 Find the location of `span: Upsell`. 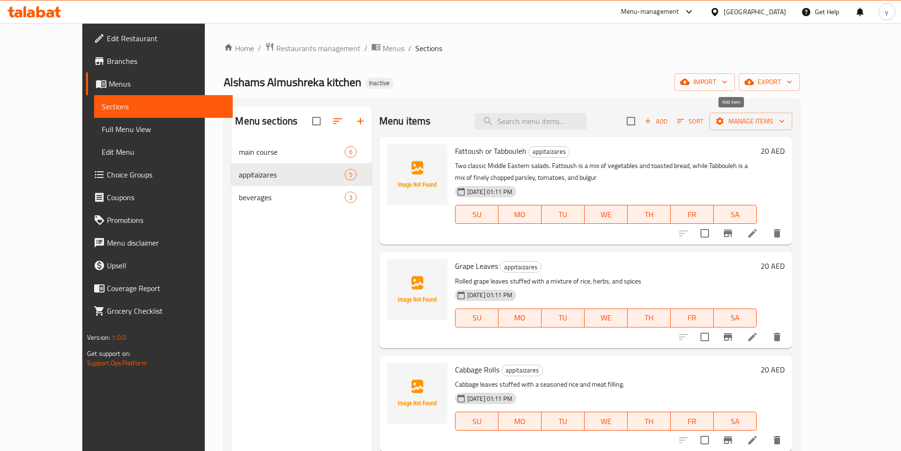

span: Upsell is located at coordinates (166, 265).